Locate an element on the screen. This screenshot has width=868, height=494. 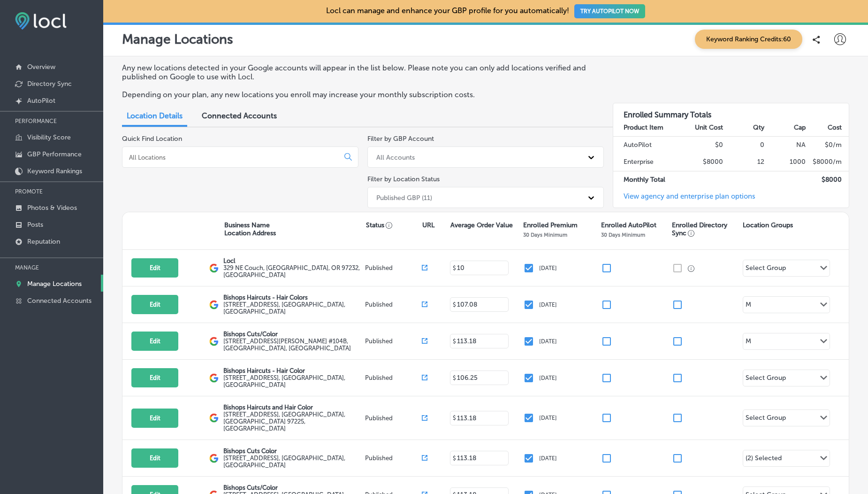
div: (2) Selected is located at coordinates (764, 460).